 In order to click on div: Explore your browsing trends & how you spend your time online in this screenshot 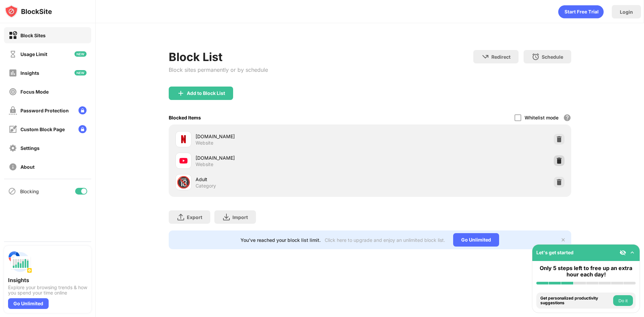, I will do `click(48, 290)`.